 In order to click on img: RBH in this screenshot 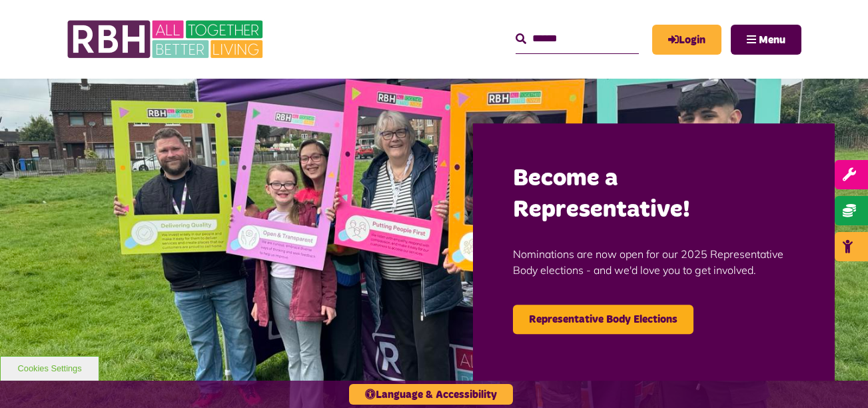, I will do `click(167, 39)`.